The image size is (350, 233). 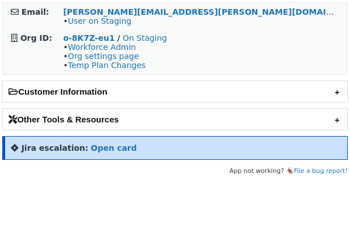 I want to click on a: On Staging, so click(x=145, y=38).